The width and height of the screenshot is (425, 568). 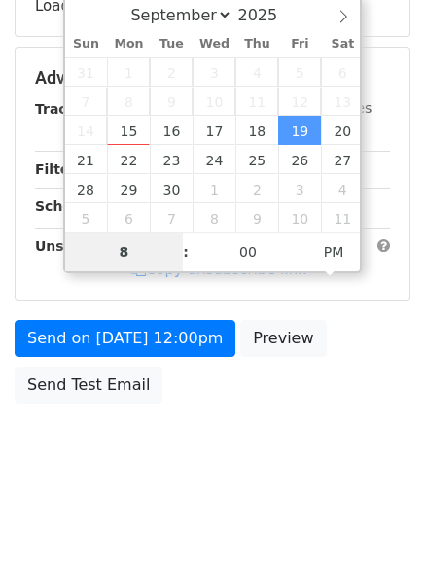 What do you see at coordinates (128, 189) in the screenshot?
I see `span: September 29, 2025` at bounding box center [128, 189].